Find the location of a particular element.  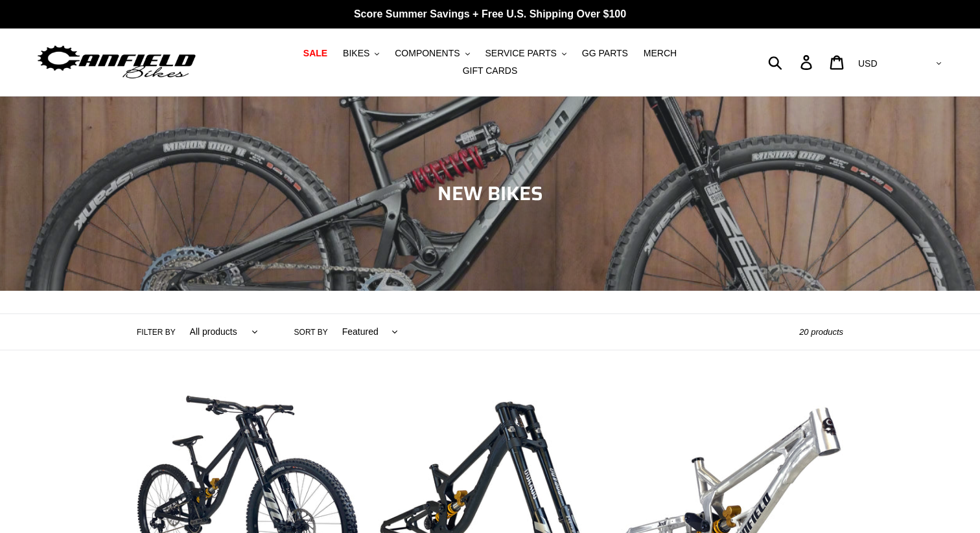

a: MERCH is located at coordinates (660, 53).